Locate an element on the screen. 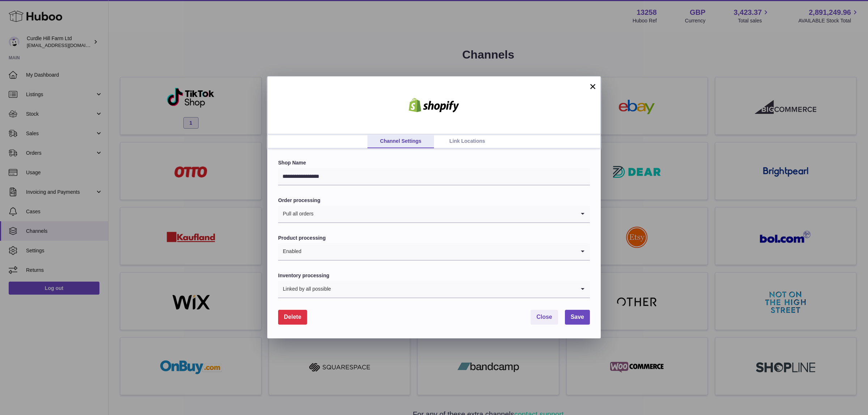  label: Order processing is located at coordinates (434, 200).